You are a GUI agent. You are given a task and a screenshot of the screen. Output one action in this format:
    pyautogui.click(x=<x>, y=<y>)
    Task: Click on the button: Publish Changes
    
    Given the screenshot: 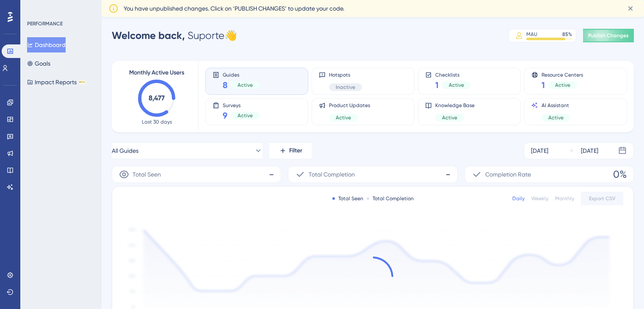 What is the action you would take?
    pyautogui.click(x=608, y=35)
    